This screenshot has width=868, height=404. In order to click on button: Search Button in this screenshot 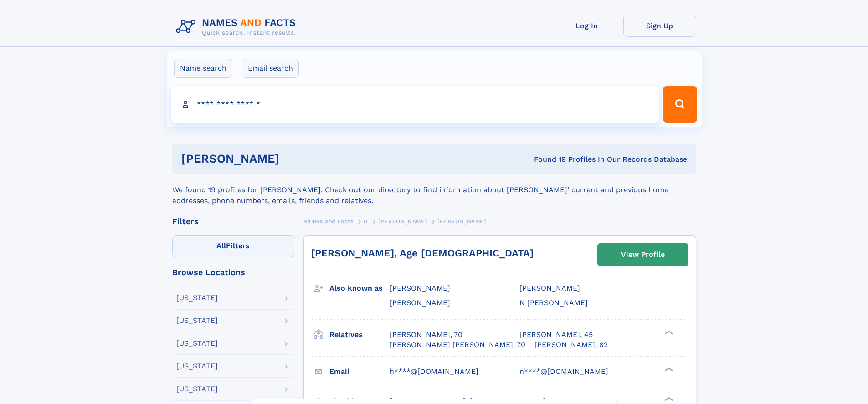, I will do `click(679, 104)`.